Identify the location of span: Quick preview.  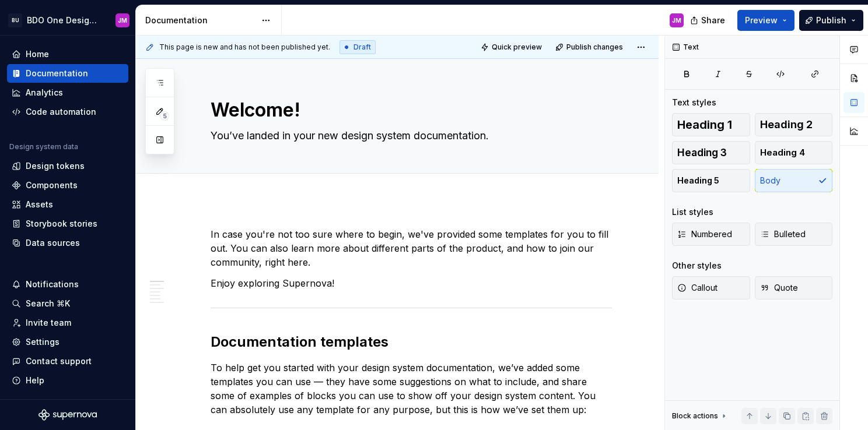
(517, 47).